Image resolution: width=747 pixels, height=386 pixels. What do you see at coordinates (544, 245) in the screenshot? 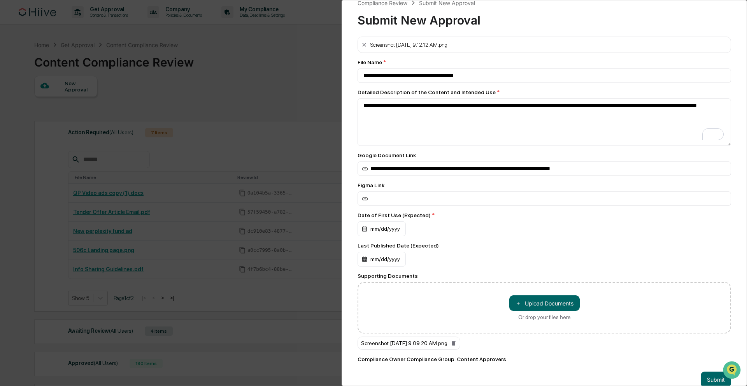
I see `div: Last Published Date (Expected)` at bounding box center [544, 245].